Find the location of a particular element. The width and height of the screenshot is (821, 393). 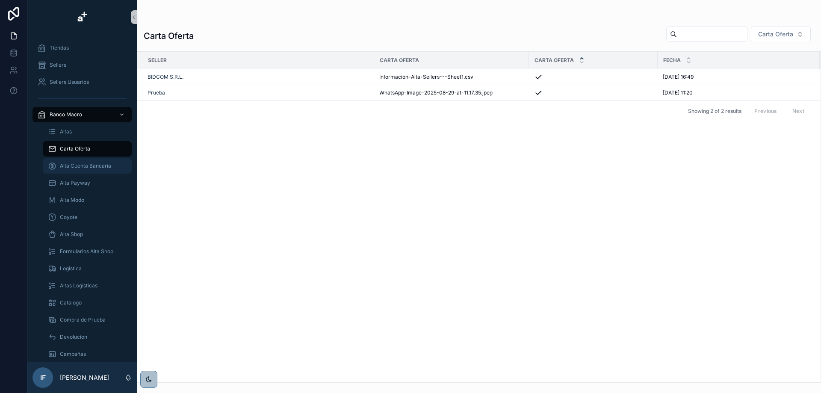

a: Alta Modo is located at coordinates (87, 200).